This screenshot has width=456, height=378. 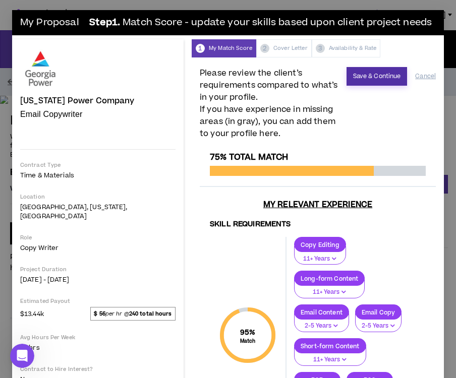 What do you see at coordinates (377, 76) in the screenshot?
I see `button: Save & Continue` at bounding box center [377, 76].